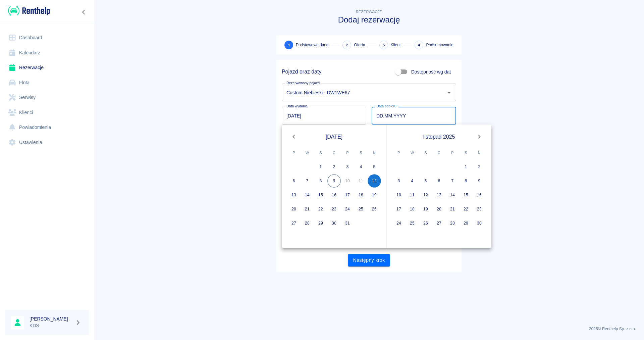 This screenshot has height=340, width=644. Describe the element at coordinates (369, 12) in the screenshot. I see `span: Rezerwacje` at that location.